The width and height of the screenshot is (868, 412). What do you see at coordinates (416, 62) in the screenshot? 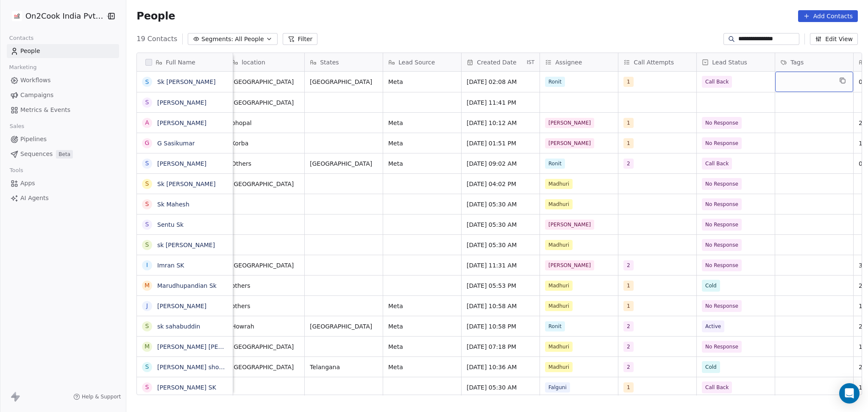
I see `span: Lead Source` at bounding box center [416, 62].